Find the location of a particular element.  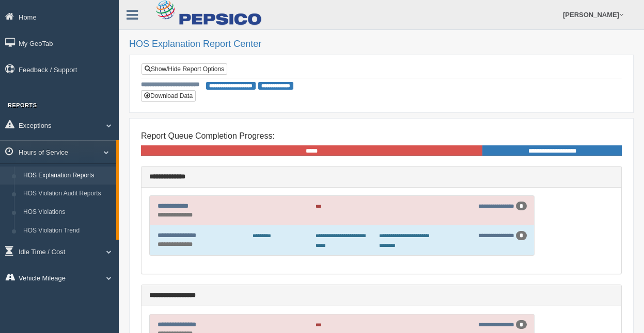

h2: HOS Explanation Report Center is located at coordinates (381, 44).